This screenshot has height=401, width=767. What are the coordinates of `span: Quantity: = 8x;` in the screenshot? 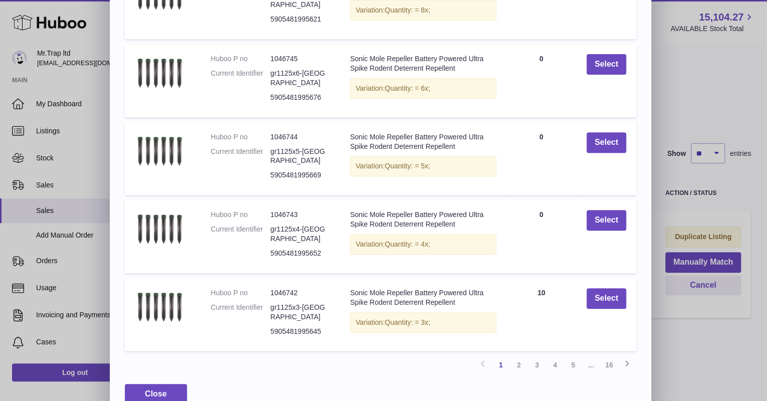 It's located at (407, 10).